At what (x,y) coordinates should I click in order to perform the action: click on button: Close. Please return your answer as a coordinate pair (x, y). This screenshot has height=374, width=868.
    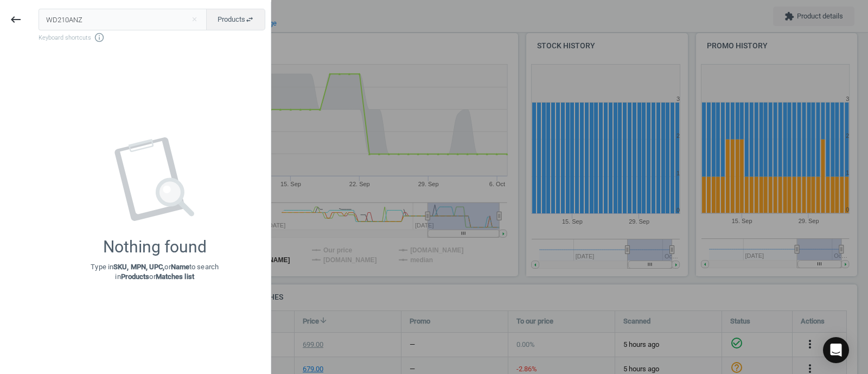
    Looking at the image, I should click on (195, 19).